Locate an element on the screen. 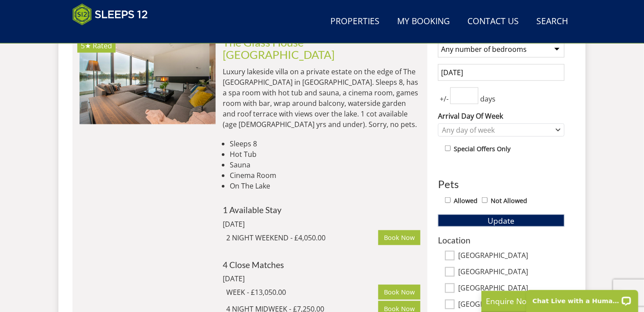 This screenshot has height=312, width=644. li: Hot Tub is located at coordinates (325, 154).